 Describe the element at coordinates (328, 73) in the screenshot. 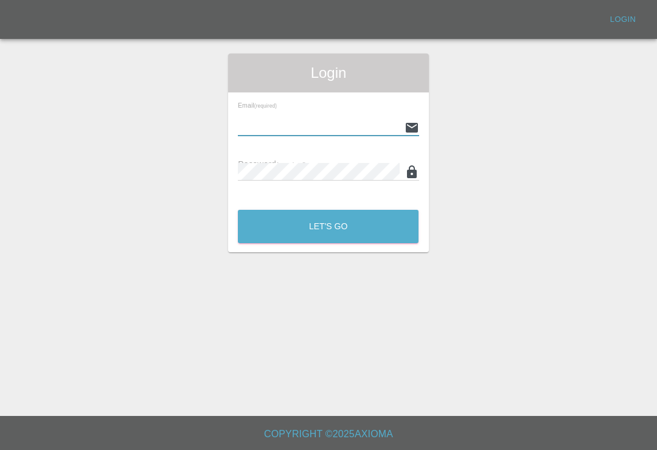

I see `span: Login` at that location.